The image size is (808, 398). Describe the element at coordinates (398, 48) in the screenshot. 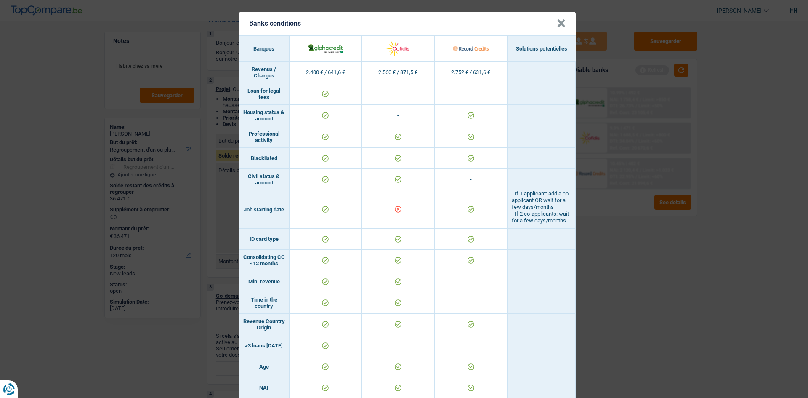

I see `img: Cofidis` at that location.